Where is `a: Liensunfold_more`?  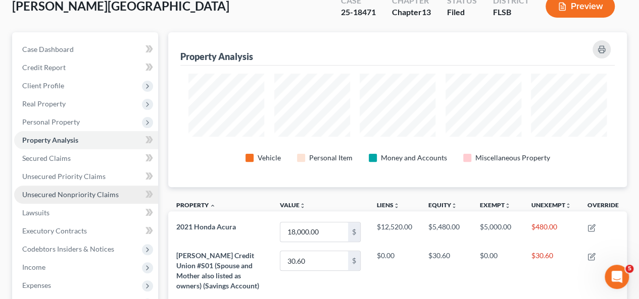 a: Liensunfold_more is located at coordinates (388, 205).